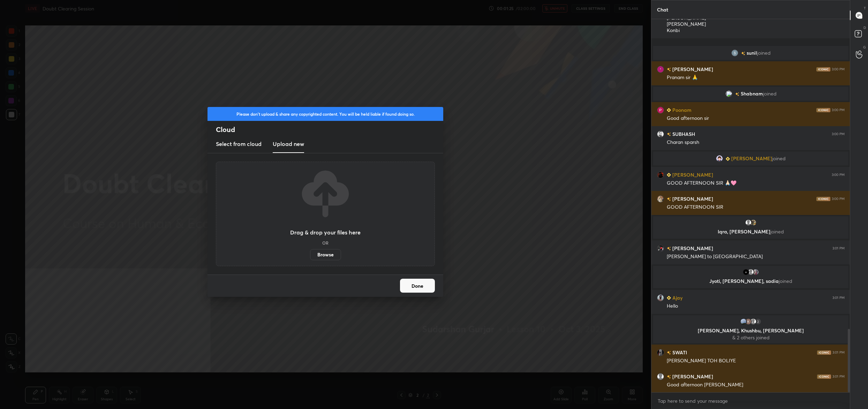 Image resolution: width=868 pixels, height=409 pixels. Describe the element at coordinates (864, 28) in the screenshot. I see `p: D` at that location.